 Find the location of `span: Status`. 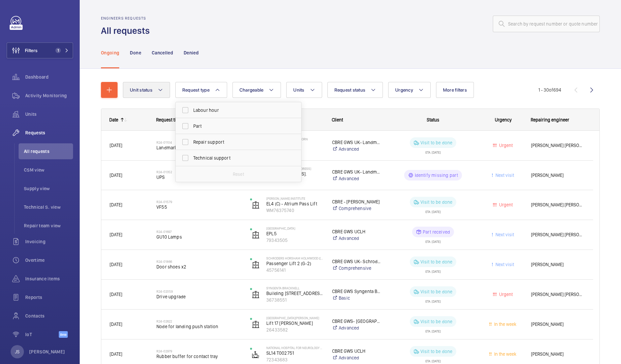

span: Status is located at coordinates (433, 120).